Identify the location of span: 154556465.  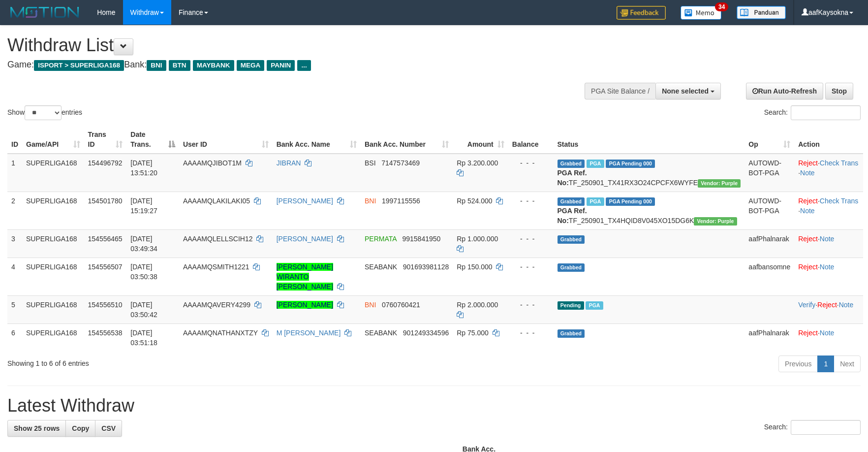
(105, 239).